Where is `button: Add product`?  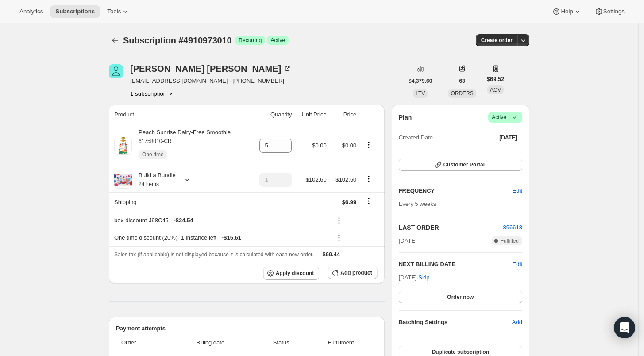 button: Add product is located at coordinates (352, 273).